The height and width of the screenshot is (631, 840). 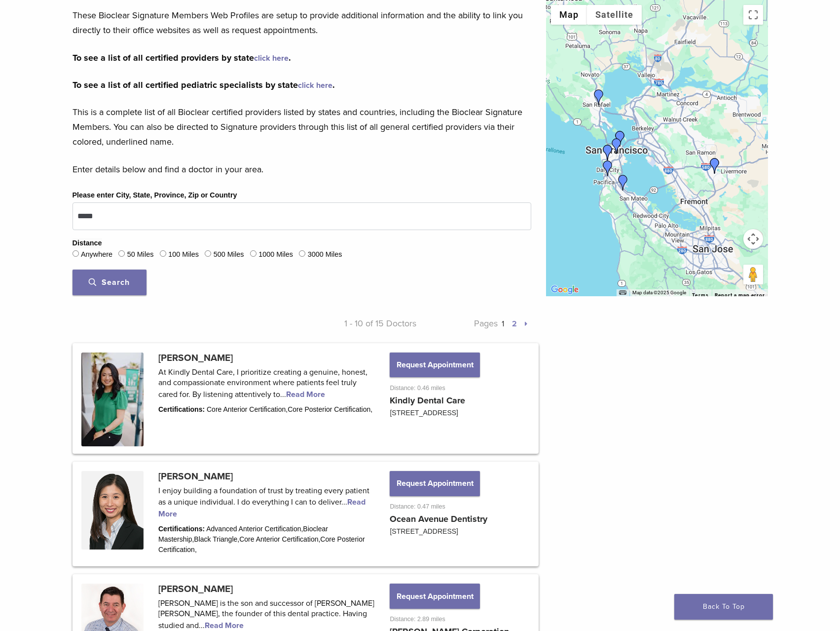 What do you see at coordinates (110, 282) in the screenshot?
I see `button: Search` at bounding box center [110, 282].